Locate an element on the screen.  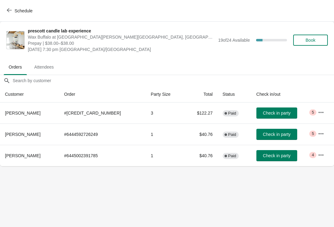
td: # 6445002391785 is located at coordinates (102, 156).